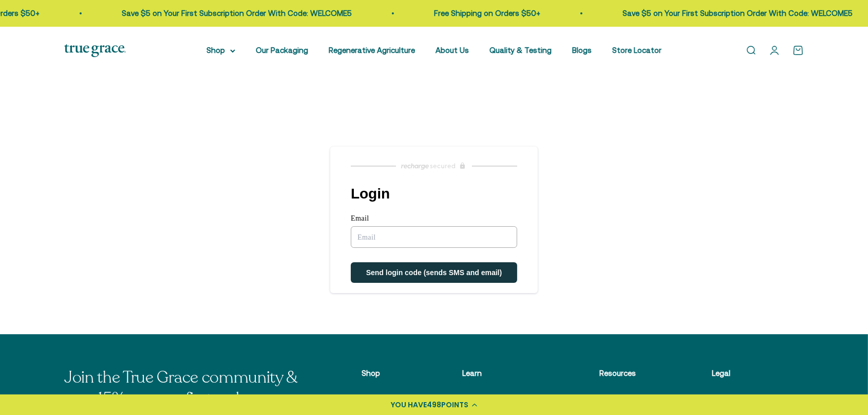 Image resolution: width=868 pixels, height=415 pixels. Describe the element at coordinates (221, 50) in the screenshot. I see `summary: Shop` at that location.